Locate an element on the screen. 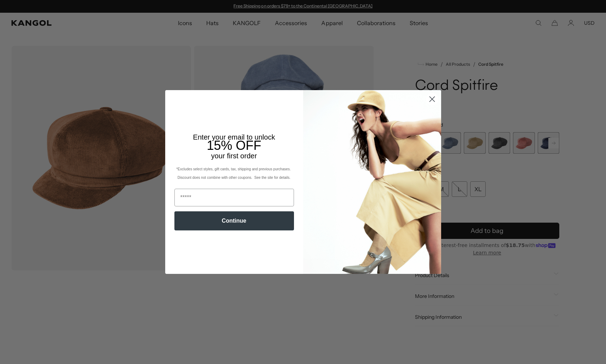 The image size is (606, 364). span: 15% OFF is located at coordinates (234, 145).